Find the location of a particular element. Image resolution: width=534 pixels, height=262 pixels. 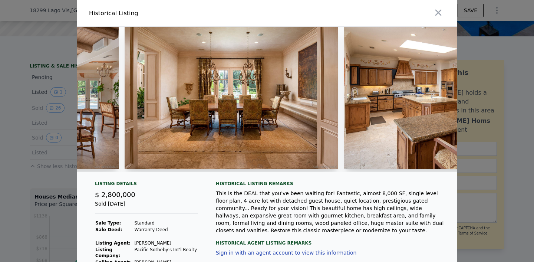

strong: Listing Agent: is located at coordinates (113, 243).